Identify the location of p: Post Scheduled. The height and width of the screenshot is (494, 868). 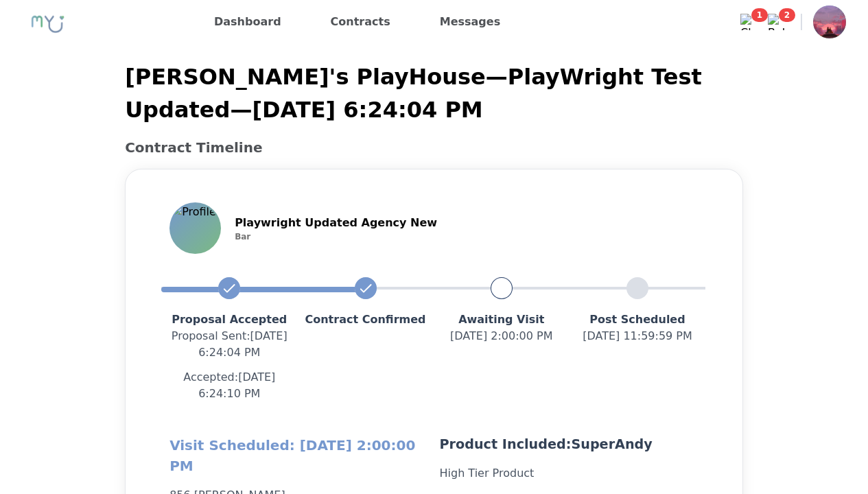
(637, 320).